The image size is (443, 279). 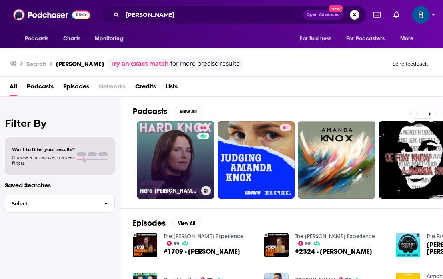 I want to click on h2: Filter By, so click(x=60, y=123).